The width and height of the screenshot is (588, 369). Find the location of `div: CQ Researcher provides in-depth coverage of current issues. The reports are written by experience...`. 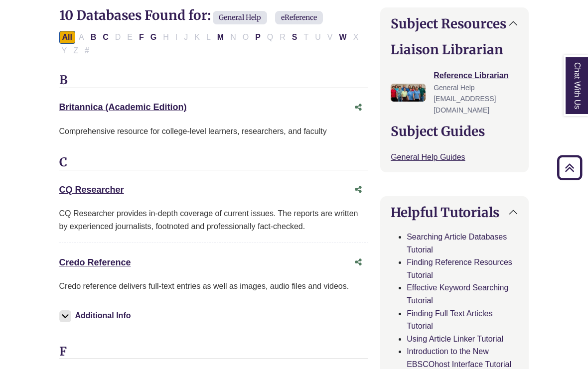

div: CQ Researcher provides in-depth coverage of current issues. The reports are written by experience... is located at coordinates (214, 220).